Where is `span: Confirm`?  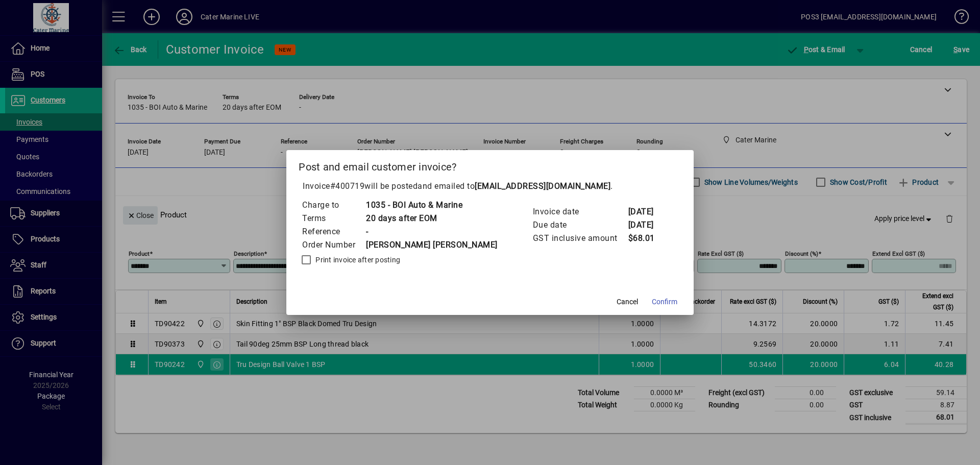
span: Confirm is located at coordinates (664, 302).